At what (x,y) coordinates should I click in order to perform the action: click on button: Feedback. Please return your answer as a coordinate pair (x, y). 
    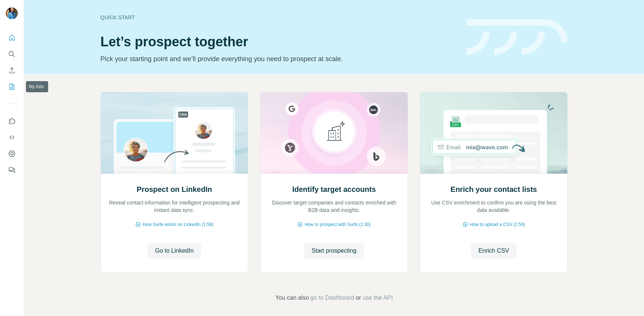
    Looking at the image, I should click on (12, 170).